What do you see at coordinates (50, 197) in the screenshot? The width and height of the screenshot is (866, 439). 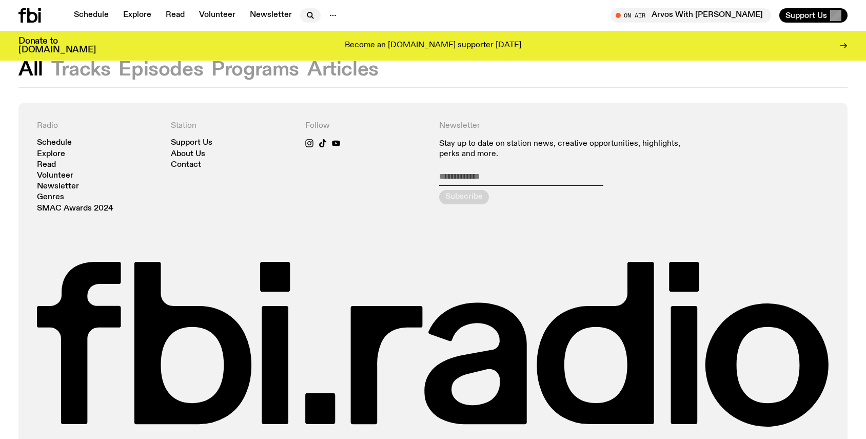 I see `a: Genres` at bounding box center [50, 197].